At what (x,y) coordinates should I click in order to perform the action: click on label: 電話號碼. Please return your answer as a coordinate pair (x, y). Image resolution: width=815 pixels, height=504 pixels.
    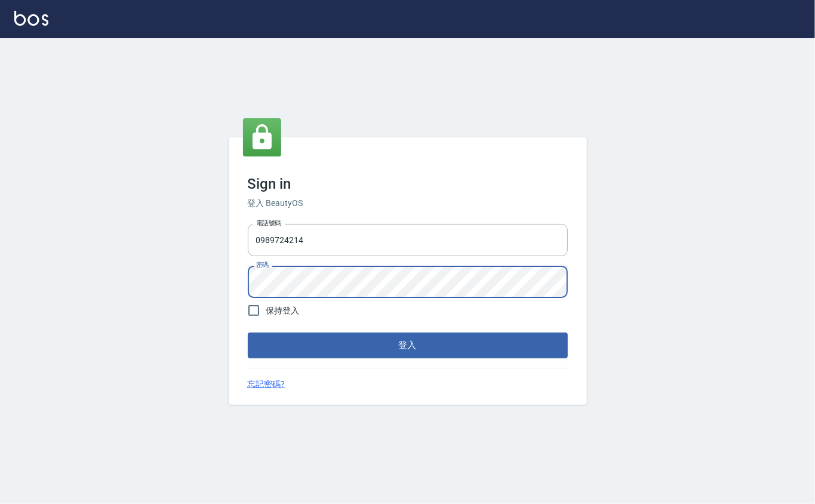
    Looking at the image, I should click on (269, 223).